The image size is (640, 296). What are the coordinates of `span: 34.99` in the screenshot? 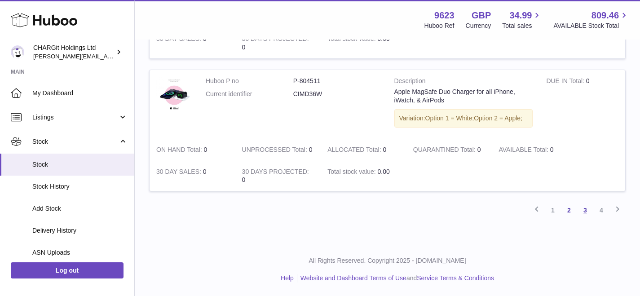 It's located at (521, 15).